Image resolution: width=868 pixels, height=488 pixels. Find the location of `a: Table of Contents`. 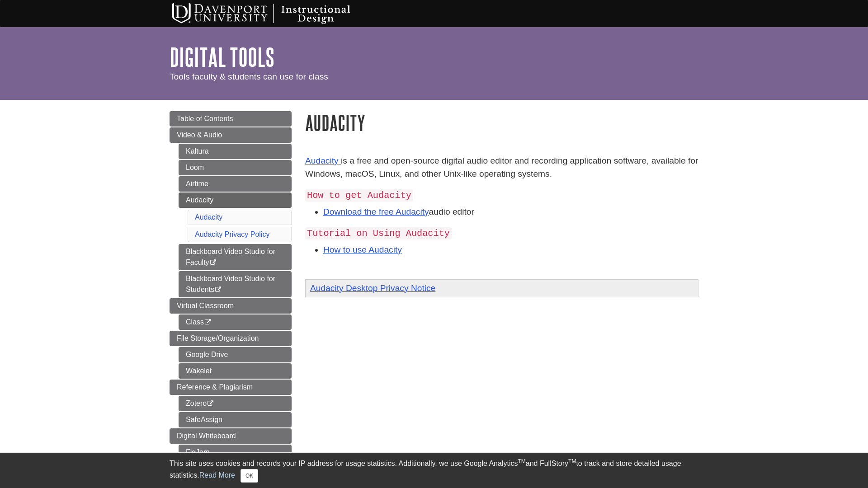

a: Table of Contents is located at coordinates (231, 119).